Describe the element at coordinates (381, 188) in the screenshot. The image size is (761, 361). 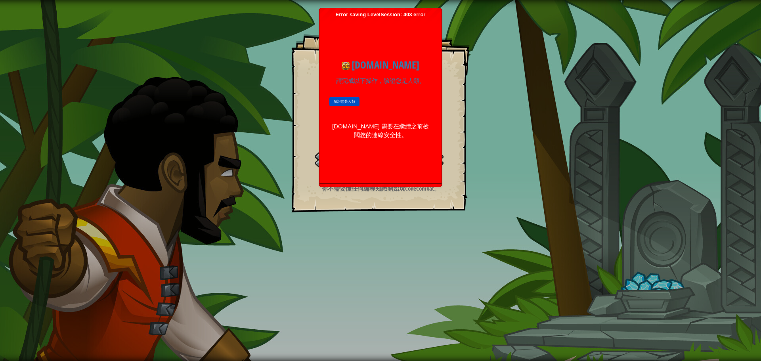
I see `p: 你不需要懂任何編程知識開始玩CodeCombat。` at that location.